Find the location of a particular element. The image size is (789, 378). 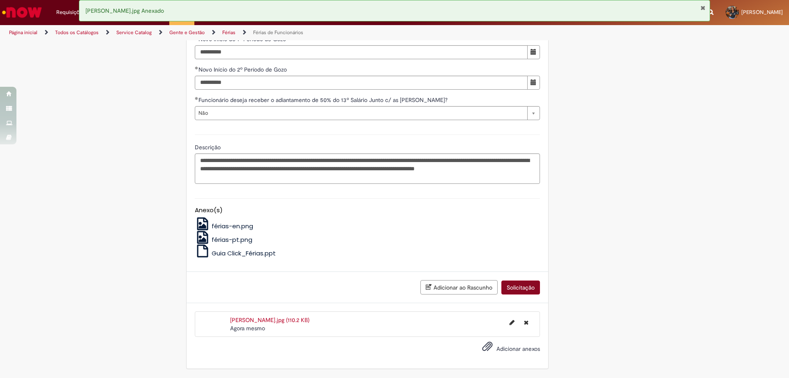

h5: Anexo(s) is located at coordinates (367, 210).